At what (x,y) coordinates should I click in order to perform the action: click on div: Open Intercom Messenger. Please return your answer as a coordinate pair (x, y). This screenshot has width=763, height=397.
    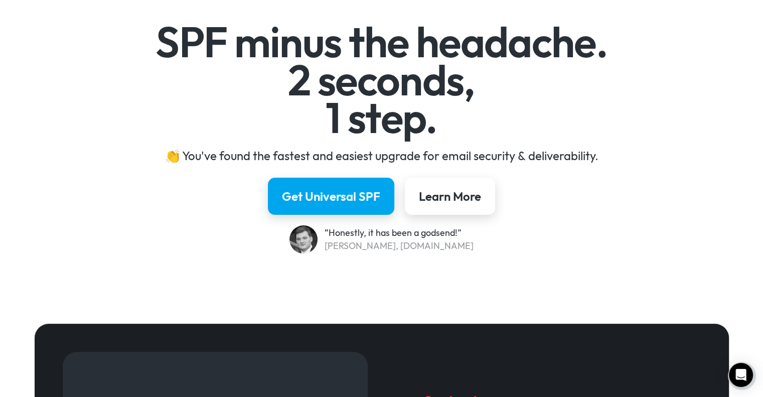
    Looking at the image, I should click on (741, 375).